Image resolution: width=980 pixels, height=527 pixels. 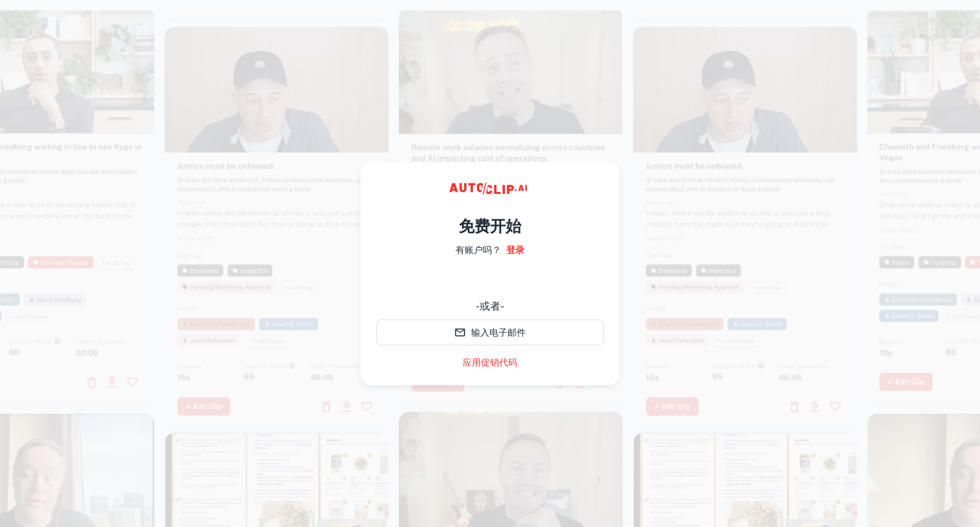 What do you see at coordinates (490, 281) in the screenshot?
I see `div: 使用谷歌账号登录。在新标签页中打开` at bounding box center [490, 281].